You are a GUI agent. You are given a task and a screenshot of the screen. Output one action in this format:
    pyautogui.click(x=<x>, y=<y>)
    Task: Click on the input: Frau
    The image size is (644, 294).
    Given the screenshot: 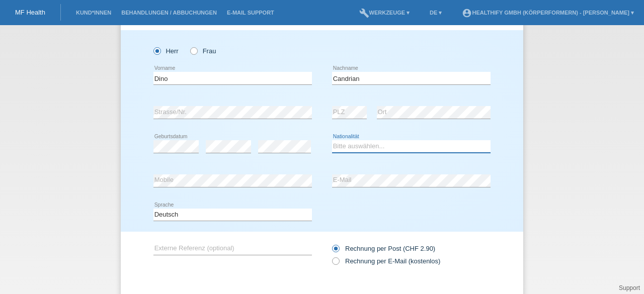 What is the action you would take?
    pyautogui.click(x=193, y=50)
    